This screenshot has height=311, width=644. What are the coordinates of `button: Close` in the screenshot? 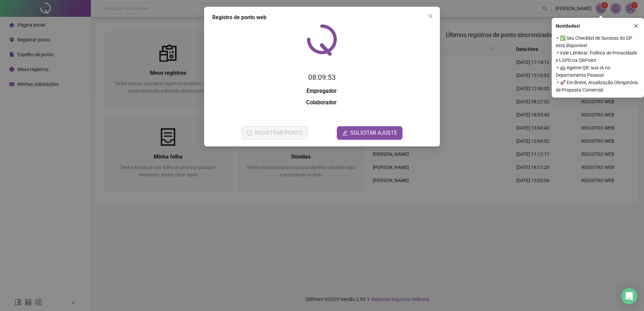 It's located at (431, 16).